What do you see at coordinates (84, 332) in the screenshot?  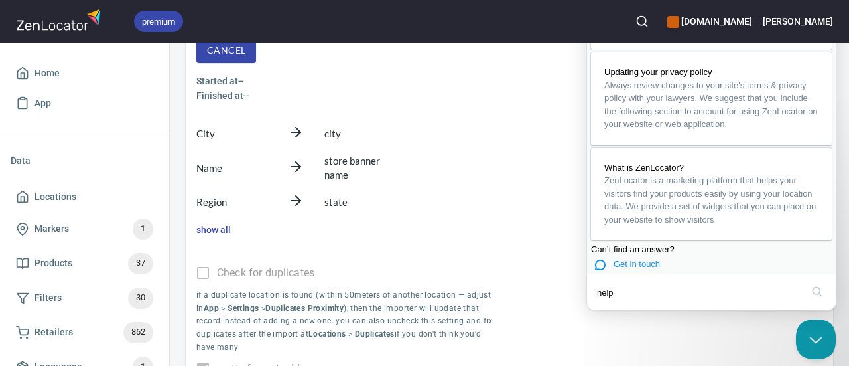 I see `a: Retailers862` at bounding box center [84, 332].